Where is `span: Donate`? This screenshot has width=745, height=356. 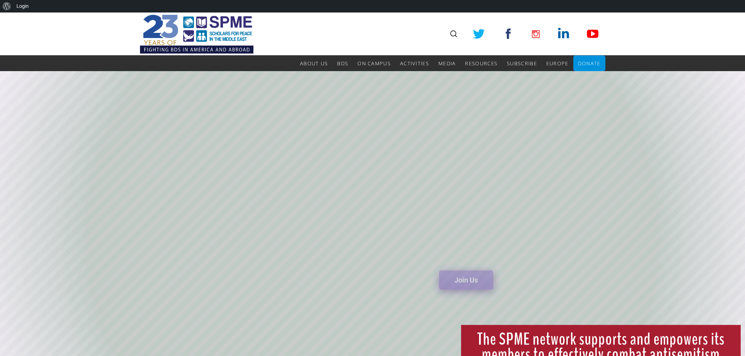
span: Donate is located at coordinates (589, 63).